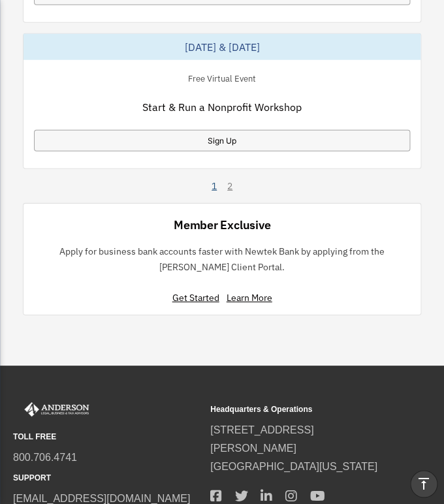  I want to click on div: Member Exclusive, so click(222, 225).